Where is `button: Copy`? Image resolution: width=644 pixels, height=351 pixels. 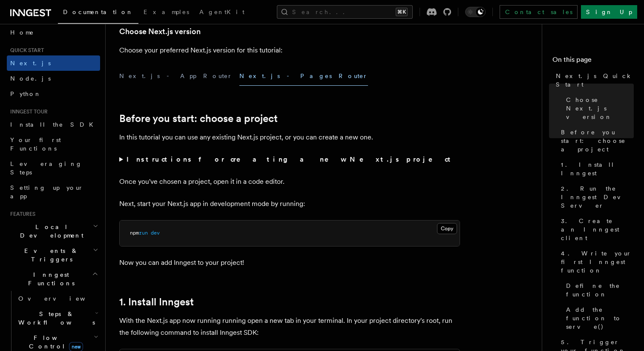 button: Copy is located at coordinates (447, 229).